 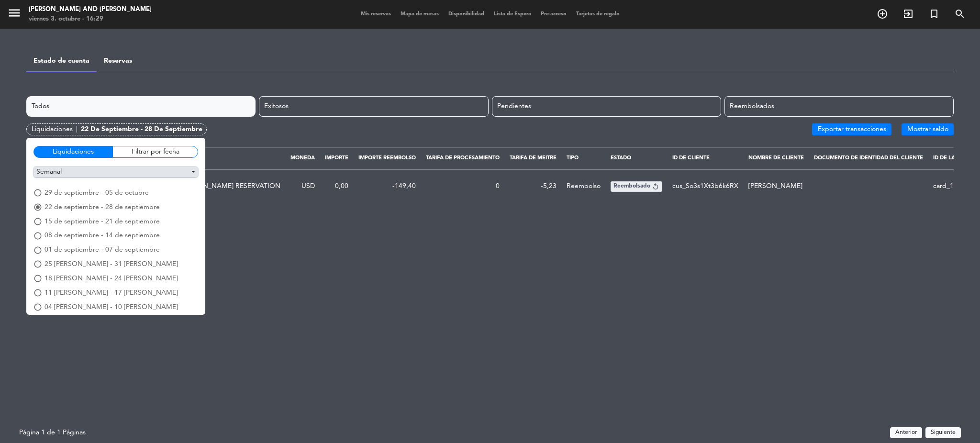 What do you see at coordinates (303, 186) in the screenshot?
I see `td: usd` at bounding box center [303, 186].